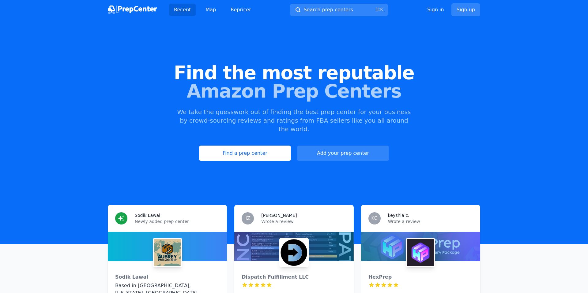  I want to click on img: Dispatch Fulfillment LLC, so click(294, 253).